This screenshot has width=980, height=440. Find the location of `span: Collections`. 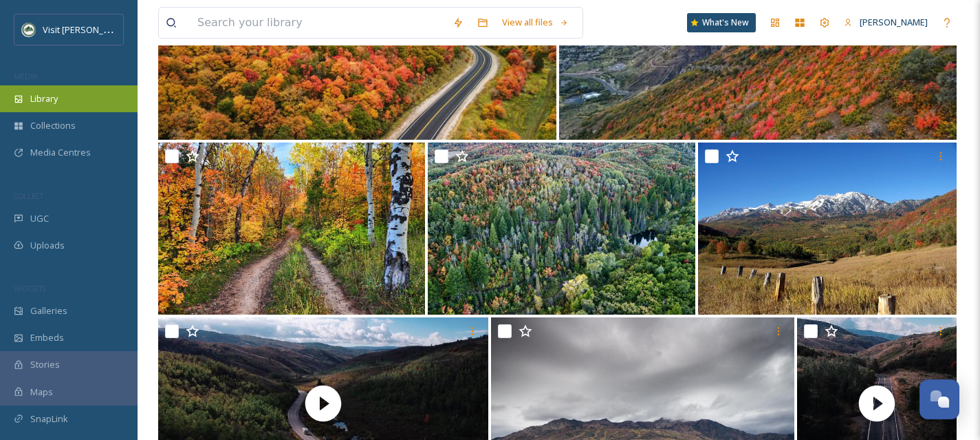

span: Collections is located at coordinates (53, 125).